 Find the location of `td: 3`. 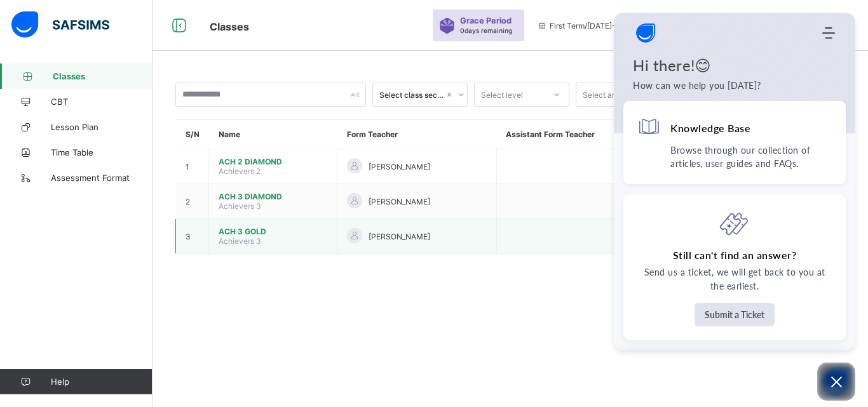

td: 3 is located at coordinates (193, 237).